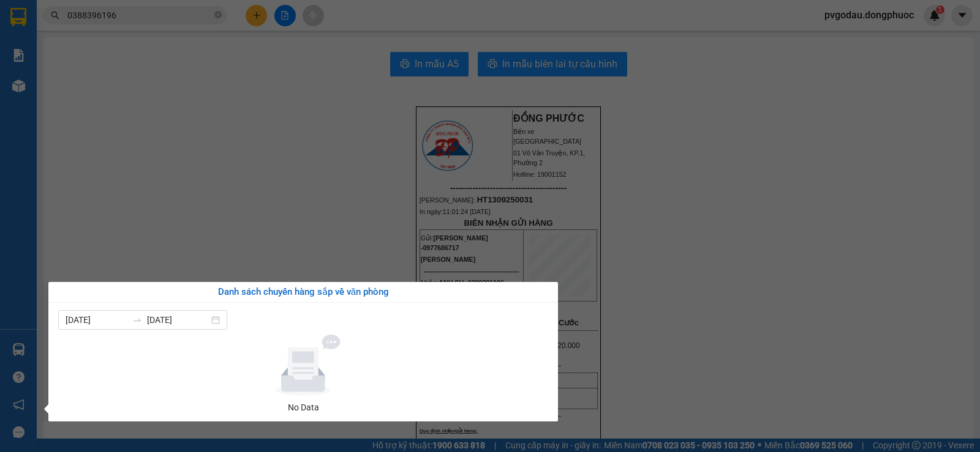 Image resolution: width=980 pixels, height=452 pixels. What do you see at coordinates (177, 320) in the screenshot?
I see `input: Đến ngày` at bounding box center [177, 320].